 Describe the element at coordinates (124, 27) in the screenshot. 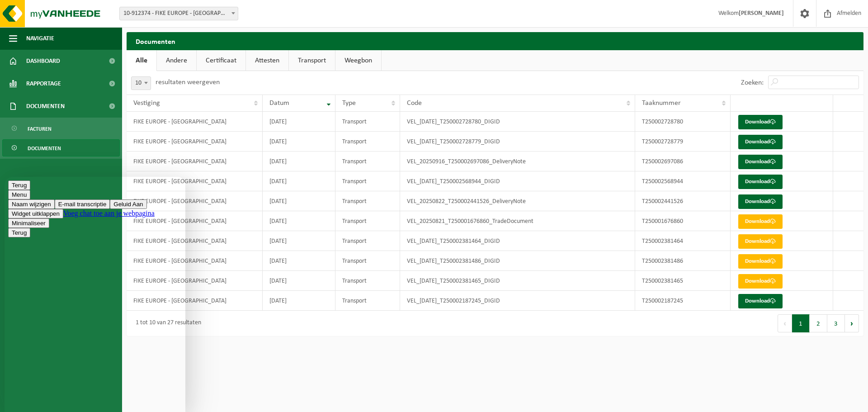

I see `div: Geluid Aan` at that location.